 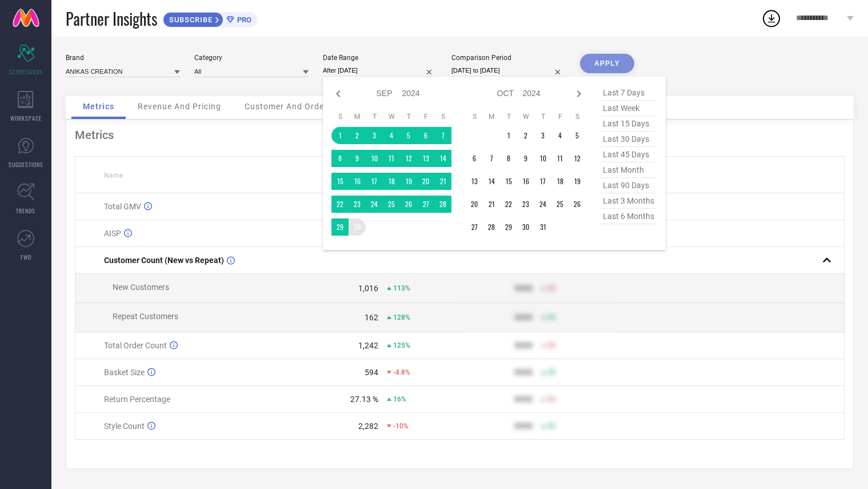 What do you see at coordinates (26, 118) in the screenshot?
I see `span: WORKSPACE` at bounding box center [26, 118].